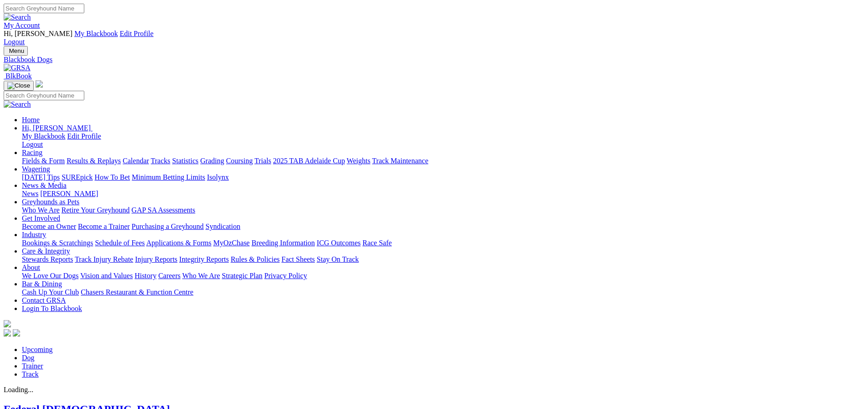  Describe the element at coordinates (14, 42) in the screenshot. I see `a: Logout` at that location.